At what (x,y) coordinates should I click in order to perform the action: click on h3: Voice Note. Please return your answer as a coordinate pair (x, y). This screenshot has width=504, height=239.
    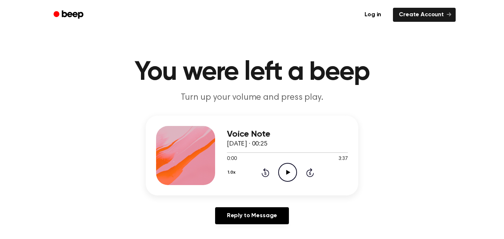
    Looking at the image, I should click on (288, 134).